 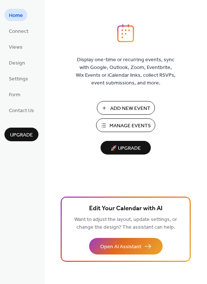 I want to click on span: Upgrade, so click(x=21, y=135).